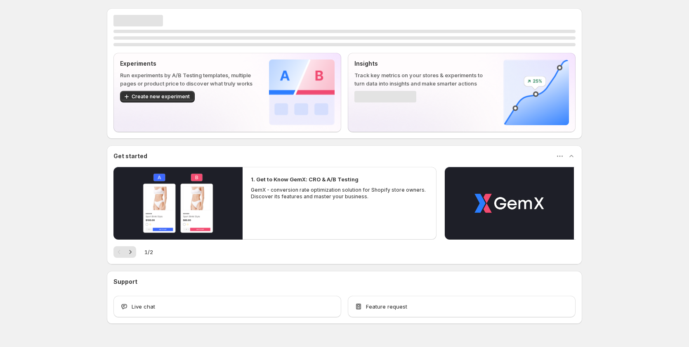 The image size is (689, 347). What do you see at coordinates (536, 92) in the screenshot?
I see `img: Insights` at bounding box center [536, 92].